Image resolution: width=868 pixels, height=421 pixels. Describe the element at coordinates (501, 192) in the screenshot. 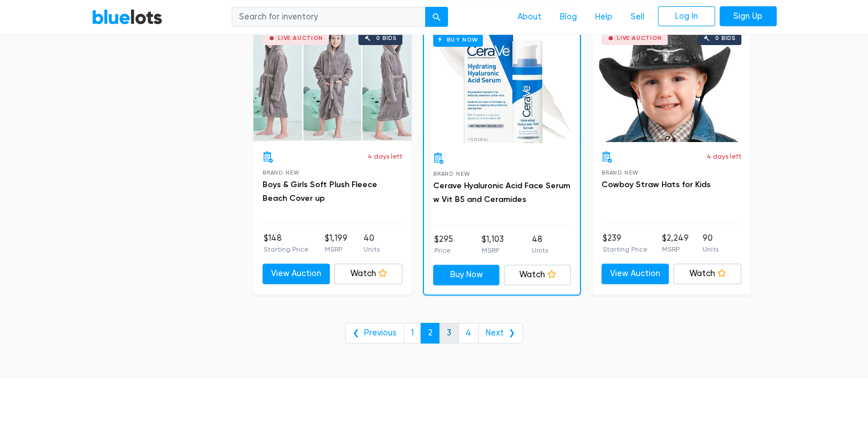

I see `a: Cerave Hyaluronic Acid Face Serum w Vit B5 and Ceramides` at that location.